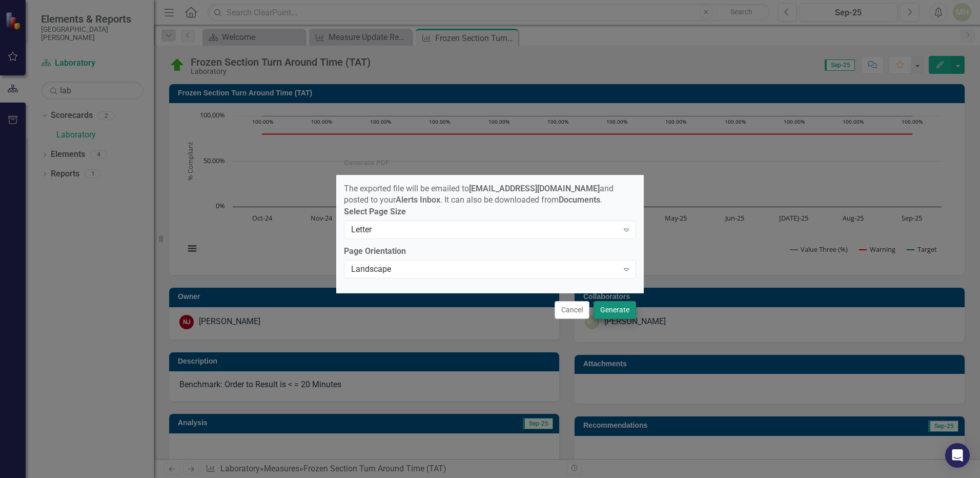 This screenshot has height=478, width=980. What do you see at coordinates (580, 200) in the screenshot?
I see `strong: Documents` at bounding box center [580, 200].